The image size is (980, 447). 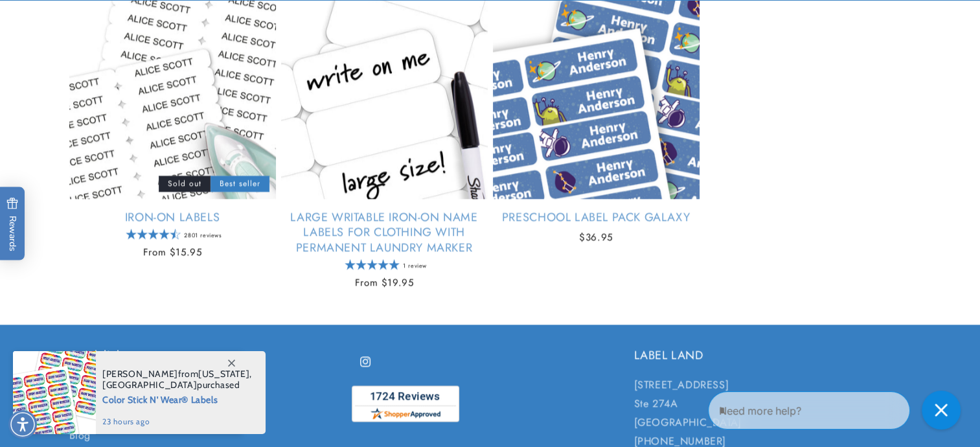 I want to click on a: shopperapproved.com, so click(x=405, y=407).